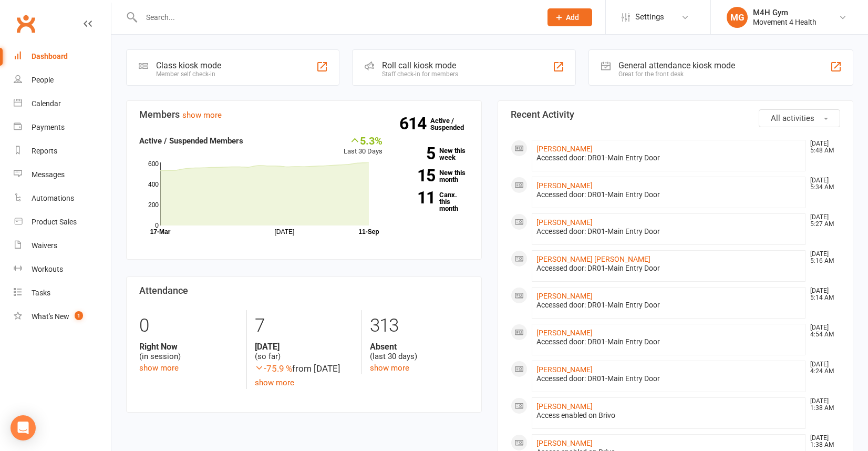 This screenshot has width=868, height=451. What do you see at coordinates (62, 80) in the screenshot?
I see `a: People` at bounding box center [62, 80].